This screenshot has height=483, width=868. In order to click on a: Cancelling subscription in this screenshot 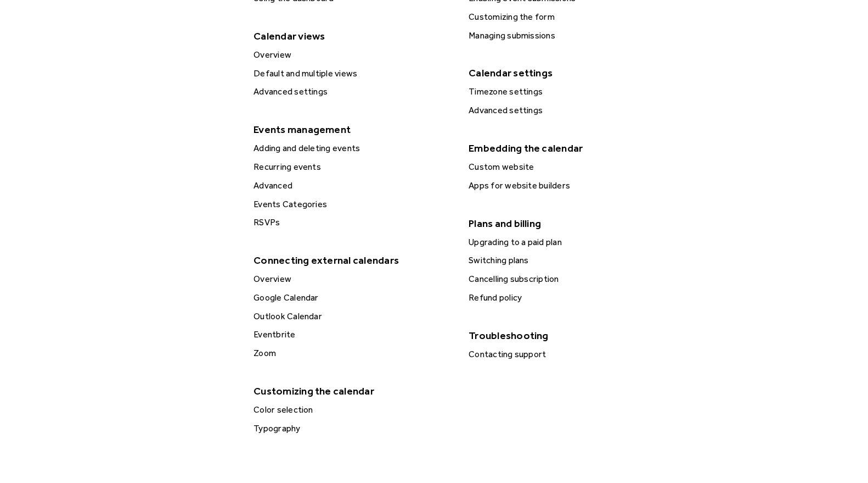, I will do `click(568, 279)`.